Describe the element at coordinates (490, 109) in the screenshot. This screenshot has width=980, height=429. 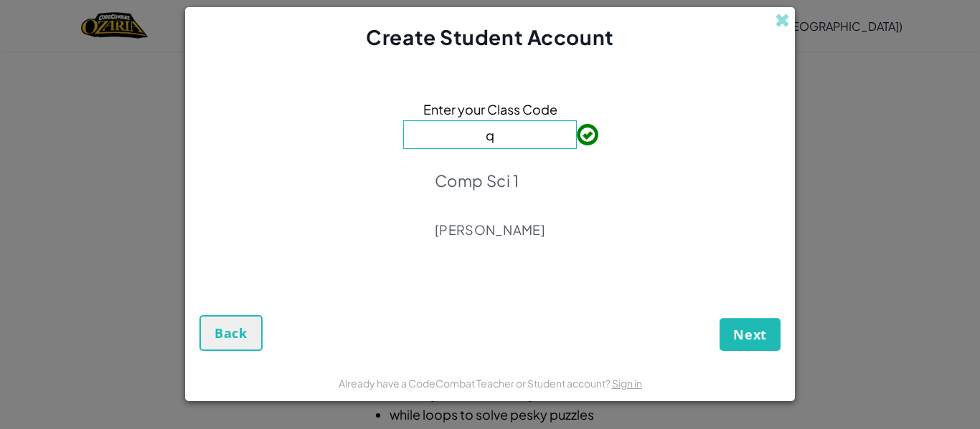
I see `span: Enter your Class Code` at that location.